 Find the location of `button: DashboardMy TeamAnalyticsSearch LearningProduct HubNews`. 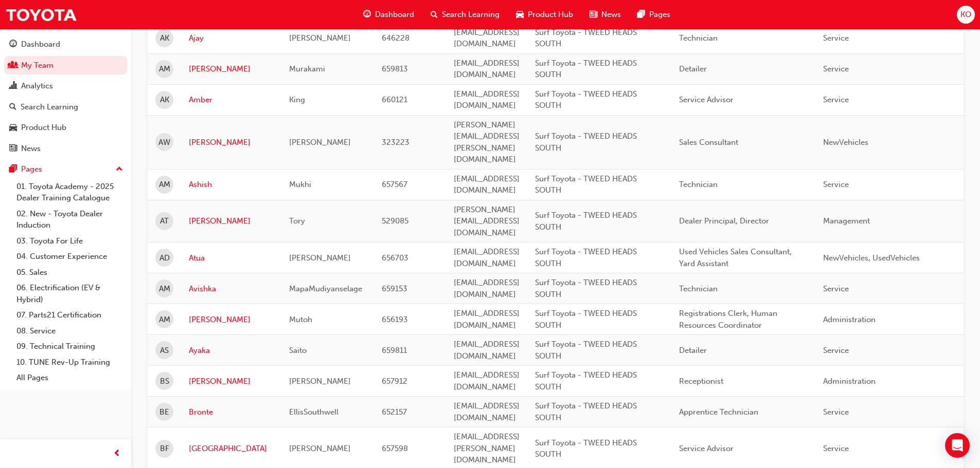

button: DashboardMy TeamAnalyticsSearch LearningProduct HubNews is located at coordinates (65, 96).